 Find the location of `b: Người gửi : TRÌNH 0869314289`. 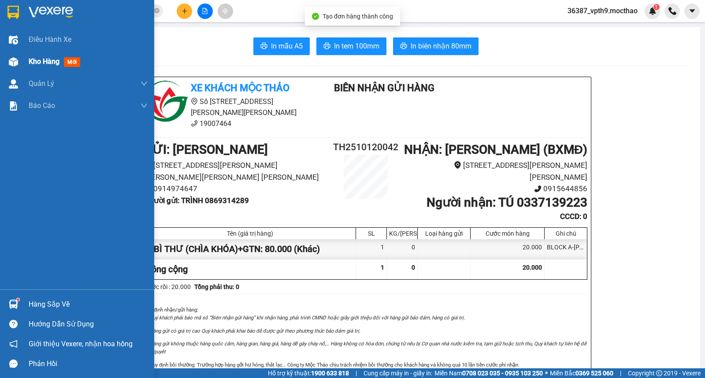

b: Người gửi : TRÌNH 0869314289 is located at coordinates (197, 201).